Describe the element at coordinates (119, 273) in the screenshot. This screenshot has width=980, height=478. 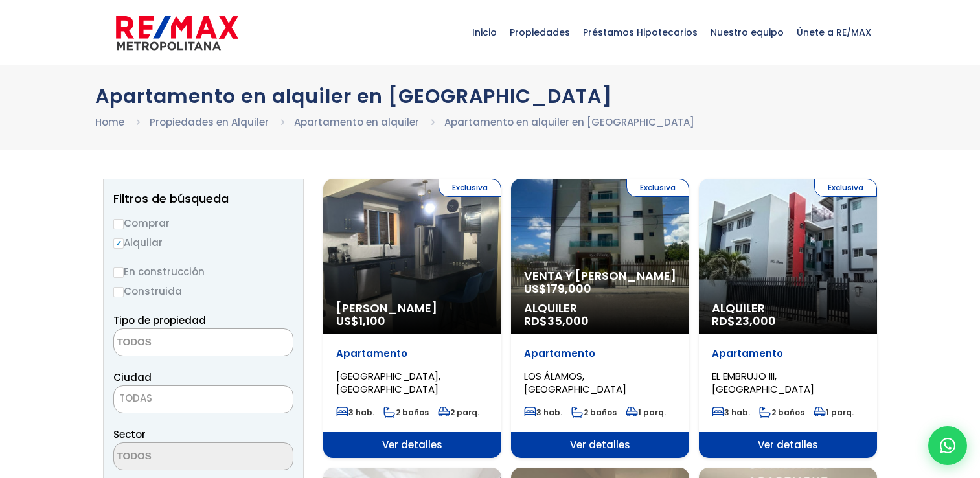
I see `input: En construcción` at that location.